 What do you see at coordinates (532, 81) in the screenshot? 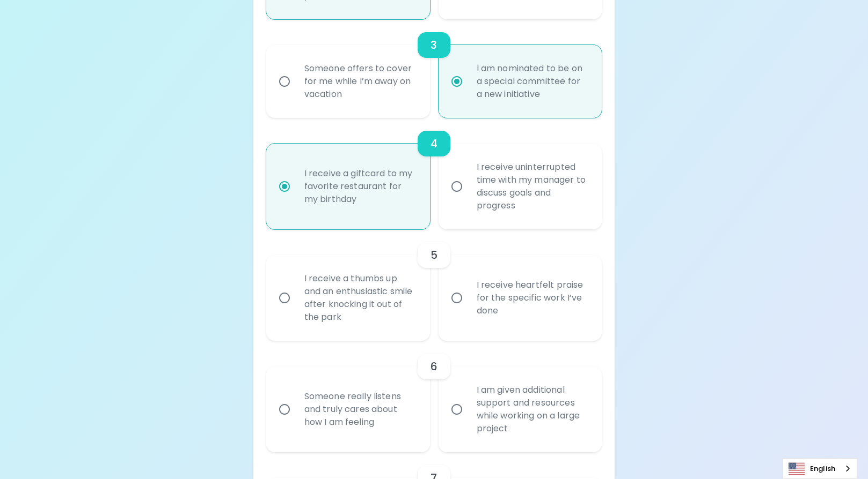
I see `div: I am nominated to be on a special committee for a new initiative` at bounding box center [532, 81].